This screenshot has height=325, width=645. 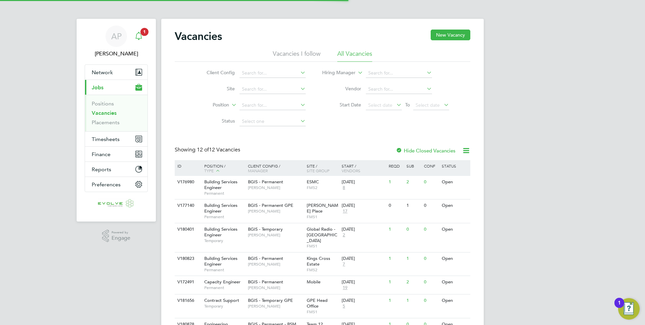 What do you see at coordinates (272, 122) in the screenshot?
I see `input: Select one` at bounding box center [272, 122].